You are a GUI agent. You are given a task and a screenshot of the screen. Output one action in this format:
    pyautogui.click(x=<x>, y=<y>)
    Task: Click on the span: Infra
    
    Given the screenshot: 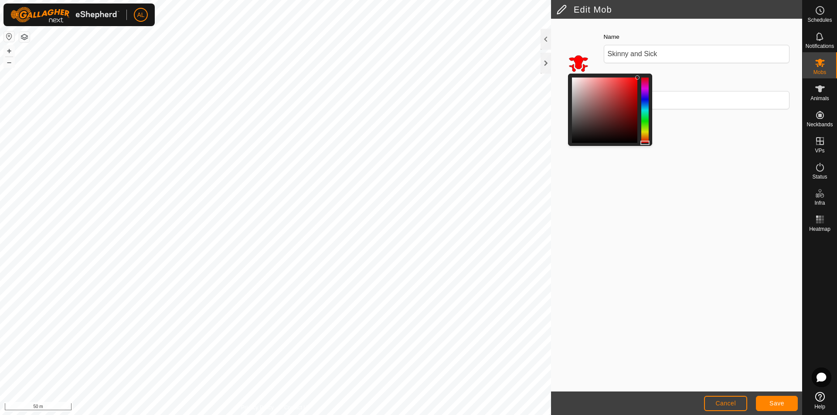 What is the action you would take?
    pyautogui.click(x=819, y=203)
    